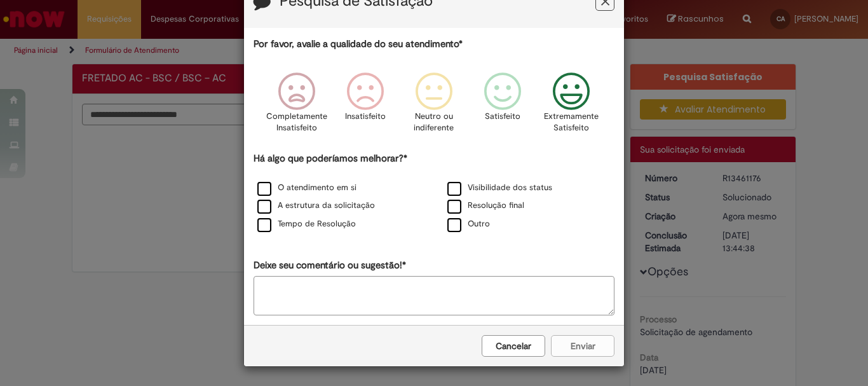 The width and height of the screenshot is (868, 386). I want to click on p: Completamente Insatisfeito, so click(297, 122).